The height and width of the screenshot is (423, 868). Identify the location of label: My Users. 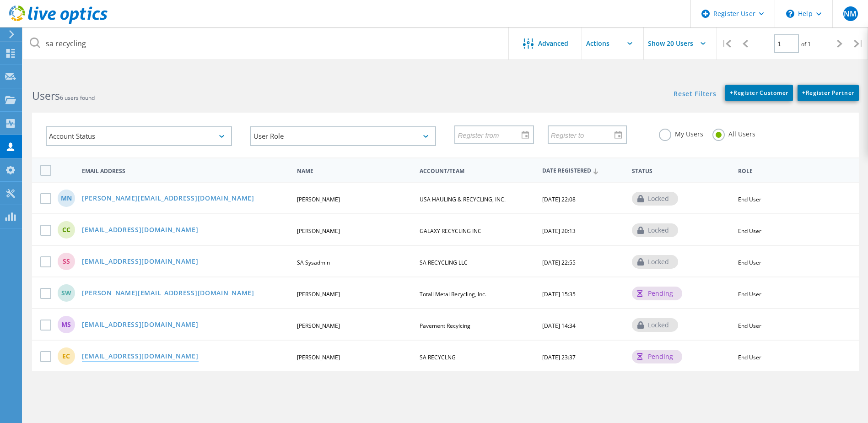
(680, 133).